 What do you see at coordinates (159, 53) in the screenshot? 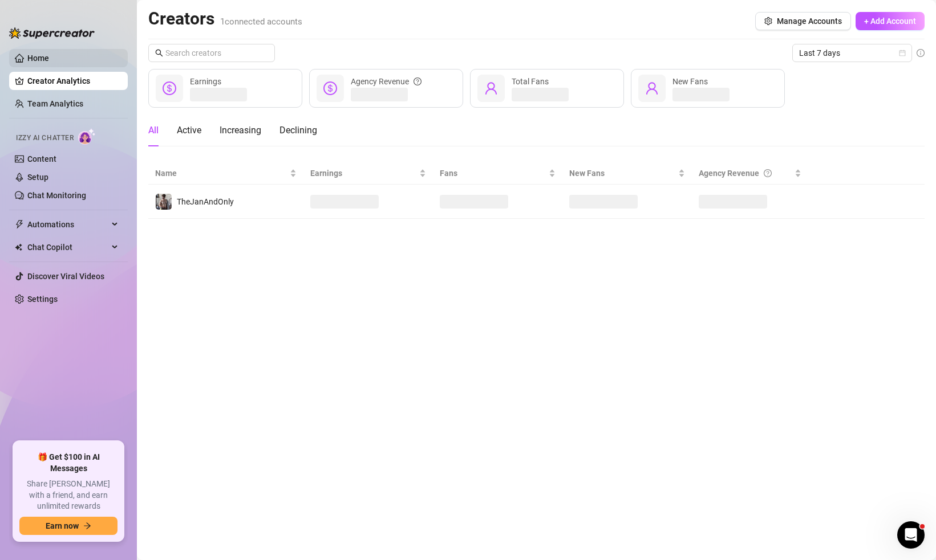
I see `span: search` at bounding box center [159, 53].